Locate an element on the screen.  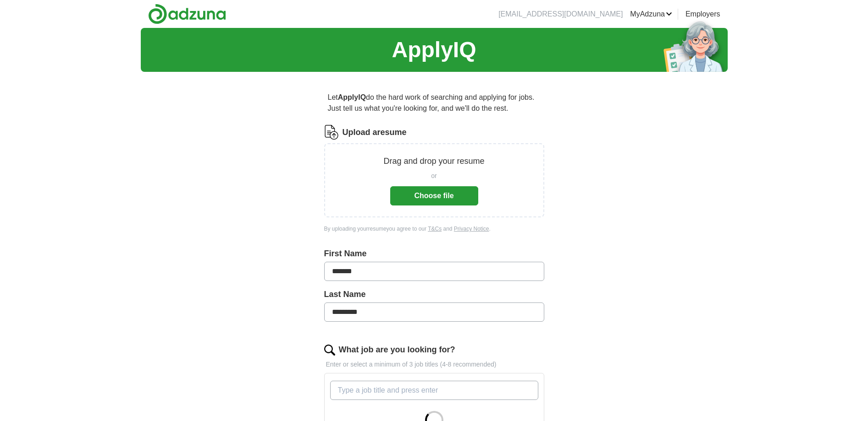
img: CV Icon is located at coordinates (331, 132).